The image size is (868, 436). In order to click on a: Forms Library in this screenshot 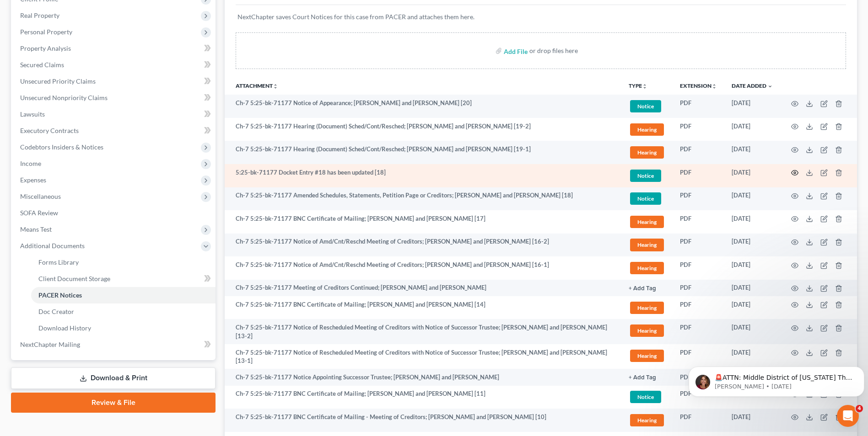, I will do `click(123, 263)`.